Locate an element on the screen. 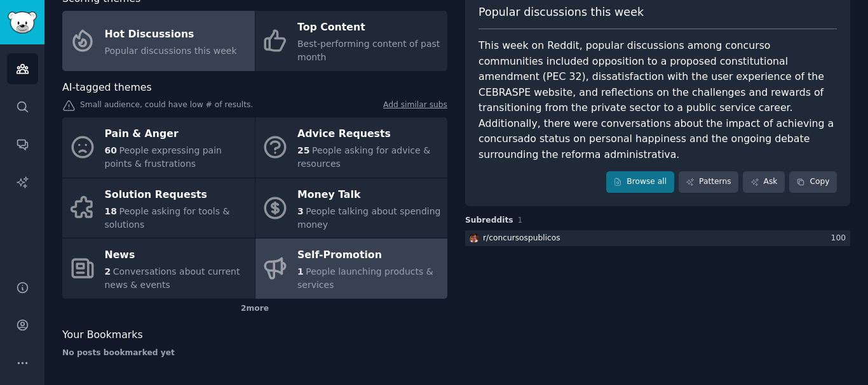 This screenshot has height=385, width=868. span: 25 is located at coordinates (303, 151).